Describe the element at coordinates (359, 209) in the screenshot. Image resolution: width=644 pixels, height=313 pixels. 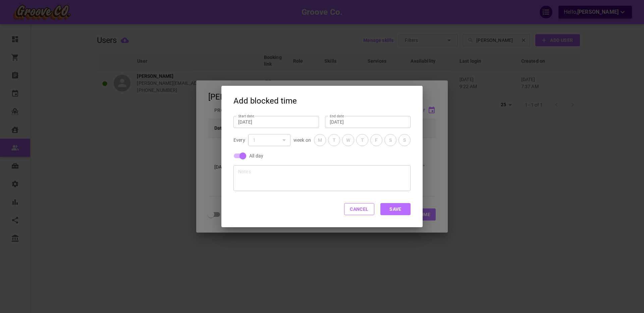
I see `button: Cancel` at that location.